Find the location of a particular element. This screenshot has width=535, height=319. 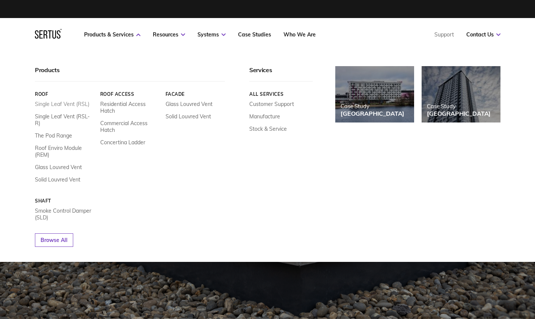

div: Chat Widget is located at coordinates (468, 275).